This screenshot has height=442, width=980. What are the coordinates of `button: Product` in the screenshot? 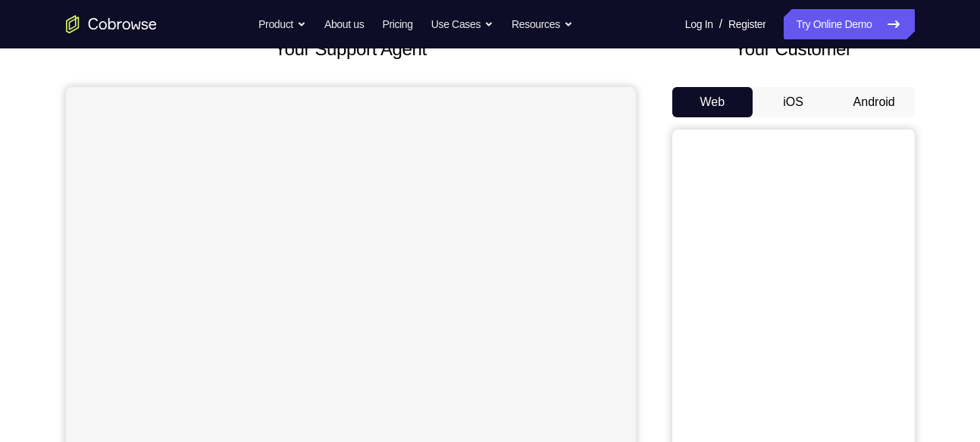 It's located at (282, 24).